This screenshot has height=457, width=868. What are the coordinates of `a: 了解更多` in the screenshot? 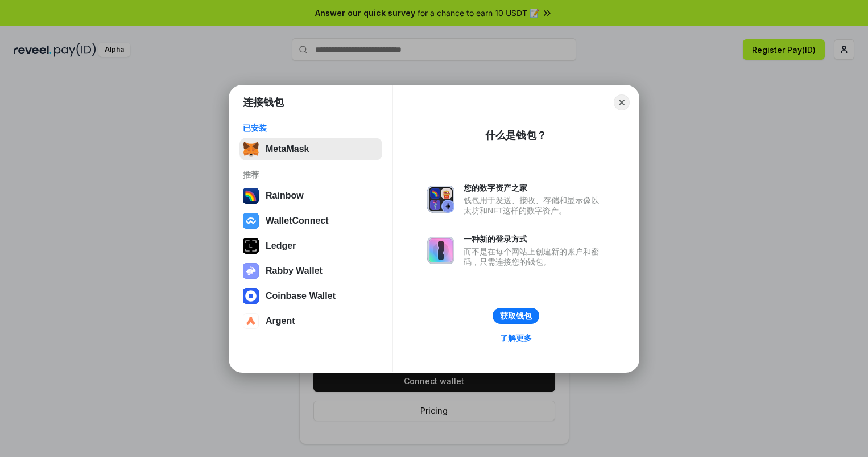 It's located at (516, 338).